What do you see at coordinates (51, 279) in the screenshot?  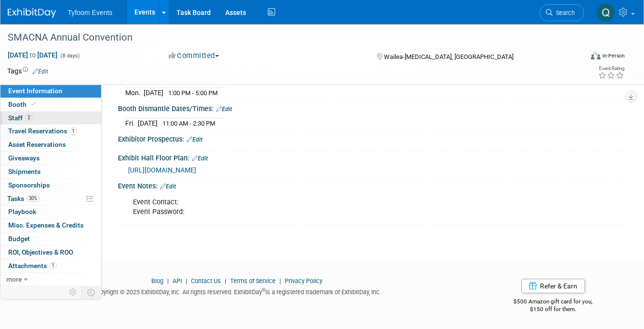 I see `a: more` at bounding box center [51, 279].